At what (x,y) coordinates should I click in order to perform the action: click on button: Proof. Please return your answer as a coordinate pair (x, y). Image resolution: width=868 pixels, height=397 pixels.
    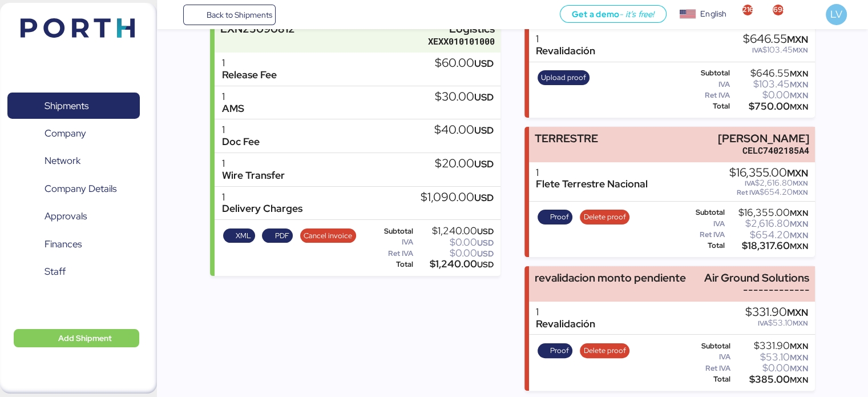
    Looking at the image, I should click on (555, 217).